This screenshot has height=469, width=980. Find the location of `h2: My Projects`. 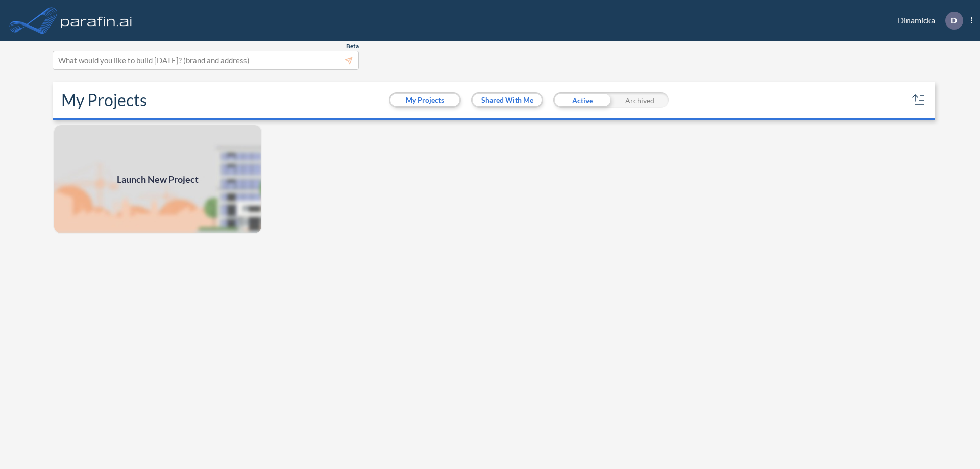

h2: My Projects is located at coordinates (104, 100).